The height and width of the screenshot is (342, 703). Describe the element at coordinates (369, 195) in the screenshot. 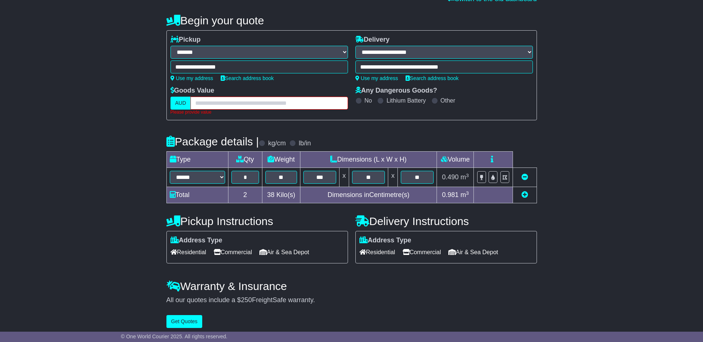

I see `td: Dimensions in Centimetre(s)` at that location.